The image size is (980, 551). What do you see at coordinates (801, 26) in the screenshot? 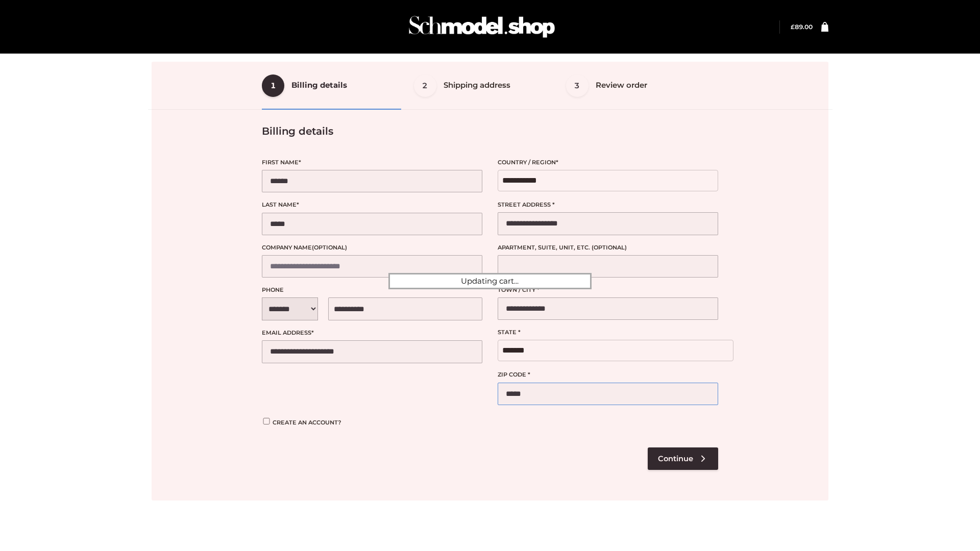
I see `a: £89.00` at bounding box center [801, 26].